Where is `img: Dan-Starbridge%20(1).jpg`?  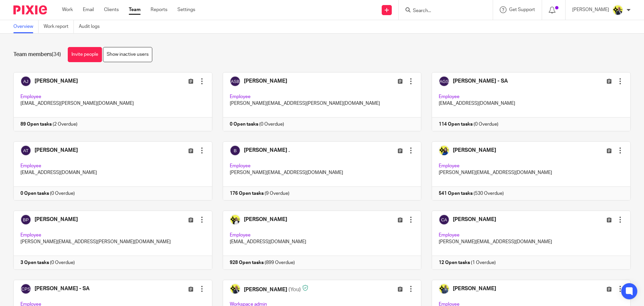 img: Dan-Starbridge%20(1).jpg is located at coordinates (618, 10).